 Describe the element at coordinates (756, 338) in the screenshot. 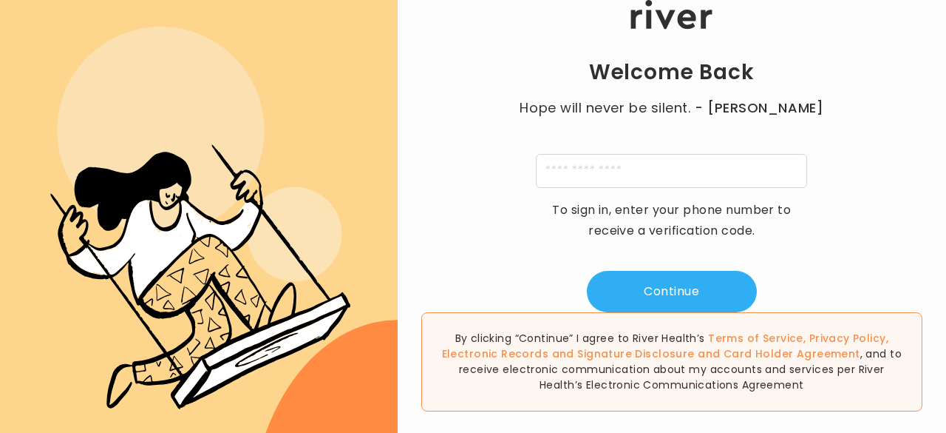

I see `a: Terms of Service` at that location.